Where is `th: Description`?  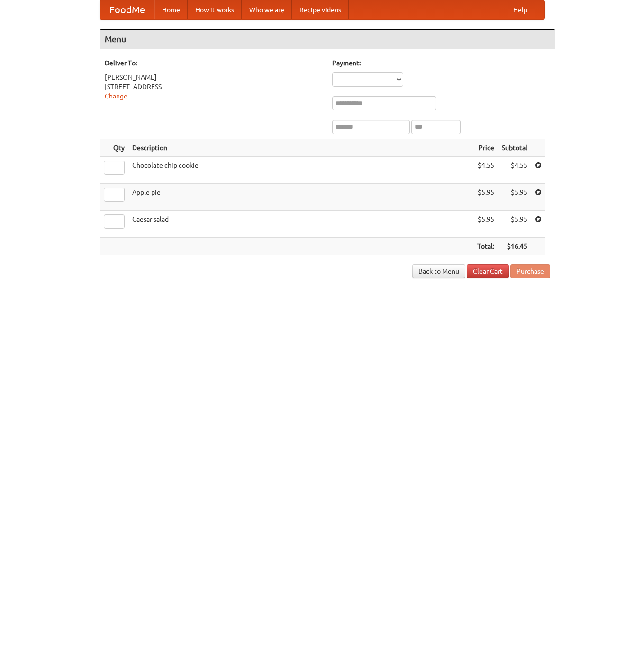 th: Description is located at coordinates (300, 147).